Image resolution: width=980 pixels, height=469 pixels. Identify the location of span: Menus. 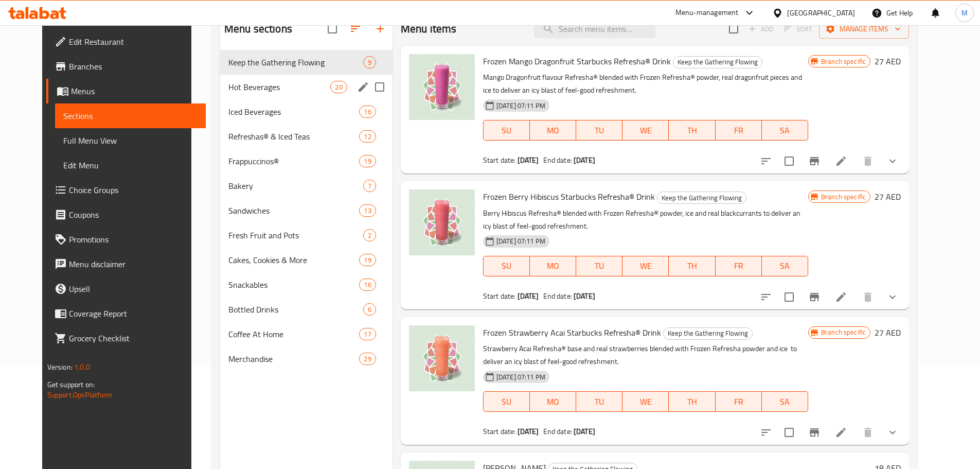
(134, 91).